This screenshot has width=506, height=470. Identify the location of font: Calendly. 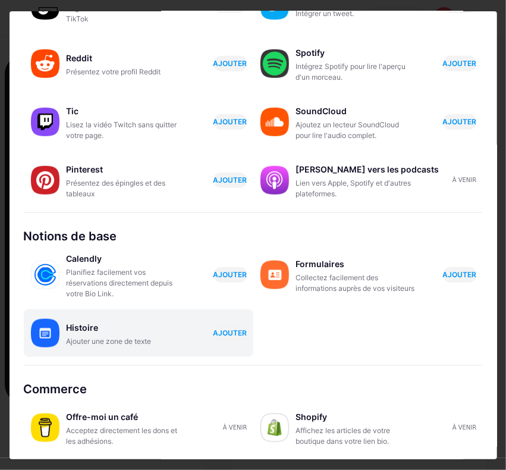
(84, 258).